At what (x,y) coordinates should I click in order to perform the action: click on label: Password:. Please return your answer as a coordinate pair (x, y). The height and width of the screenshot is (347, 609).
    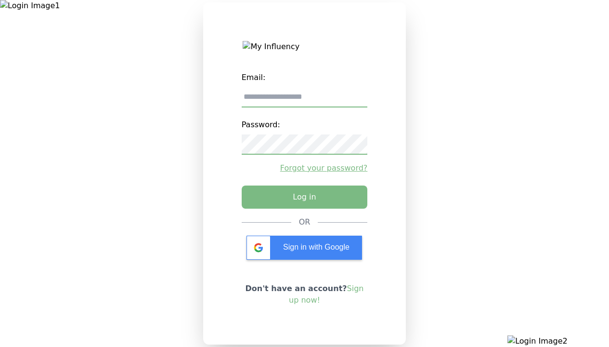
    Looking at the image, I should click on (305, 125).